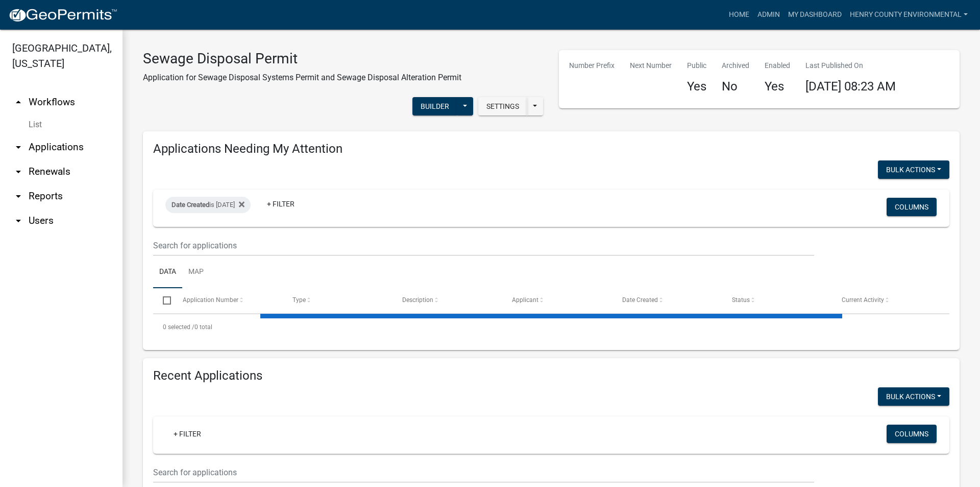 The image size is (980, 487). Describe the element at coordinates (302, 78) in the screenshot. I see `p: Application for Sewage Disposal Systems Permit and Sewage Disposal Alteration Permit` at that location.